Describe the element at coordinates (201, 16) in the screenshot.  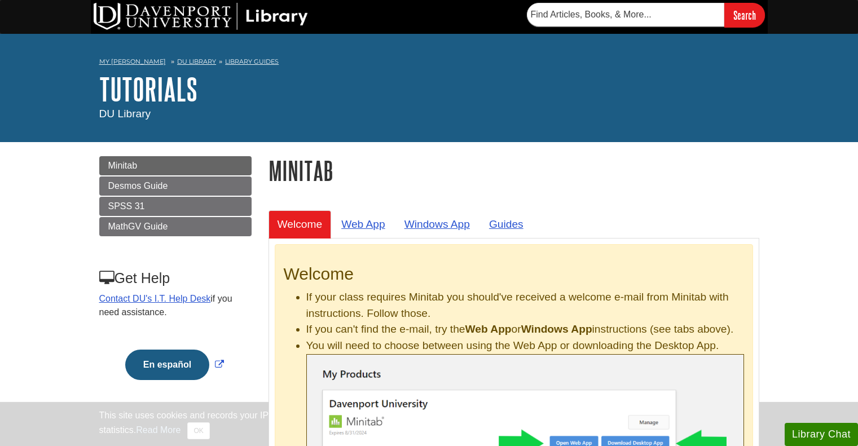
I see `img: DU Library` at that location.